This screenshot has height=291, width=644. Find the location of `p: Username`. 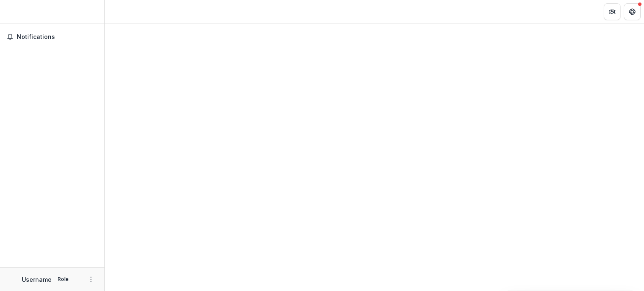

p: Username is located at coordinates (36, 279).